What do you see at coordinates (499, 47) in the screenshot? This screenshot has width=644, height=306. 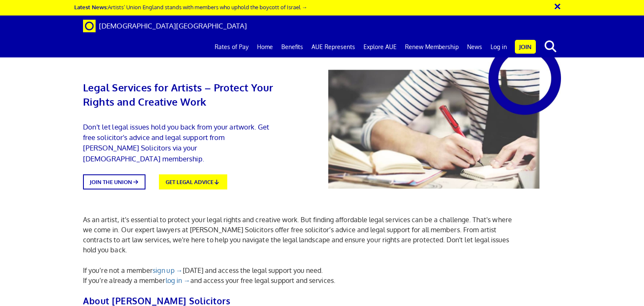 I see `a: Log in` at bounding box center [499, 47].